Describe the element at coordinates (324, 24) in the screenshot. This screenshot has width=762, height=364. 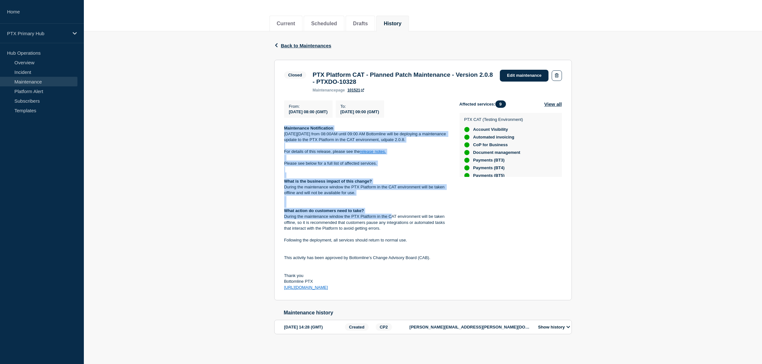
I see `button: Scheduled` at that location.